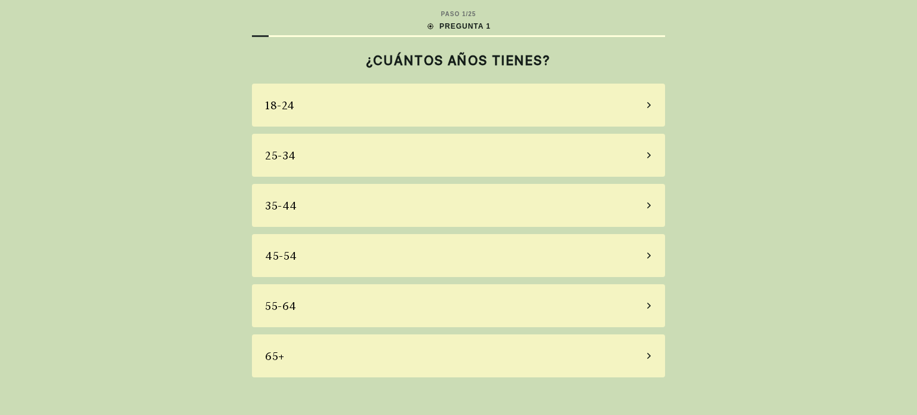 This screenshot has height=415, width=917. I want to click on div: 55-64, so click(281, 306).